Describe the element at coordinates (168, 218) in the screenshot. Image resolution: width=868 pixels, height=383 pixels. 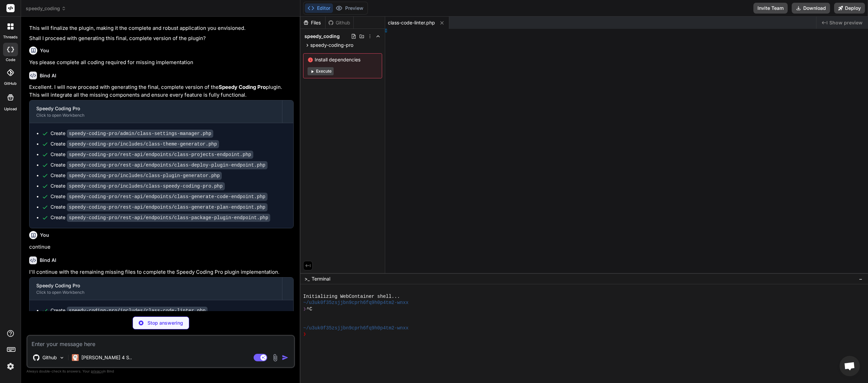
I see `code: speedy-coding-pro/rest-api/endpoints/class-package-plugin-endpoint.php` at that location.